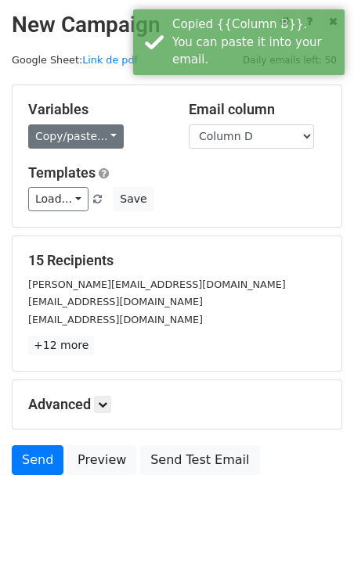  Describe the element at coordinates (257, 110) in the screenshot. I see `h5: Email column` at that location.